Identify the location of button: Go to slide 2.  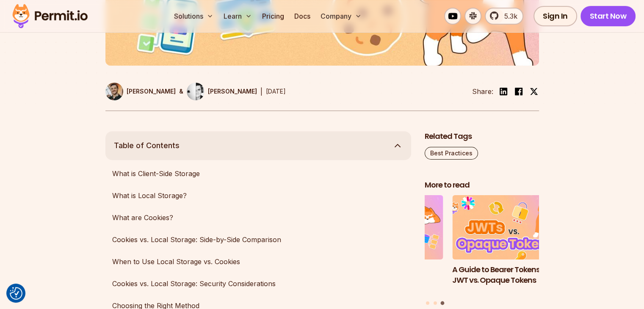
(435, 303).